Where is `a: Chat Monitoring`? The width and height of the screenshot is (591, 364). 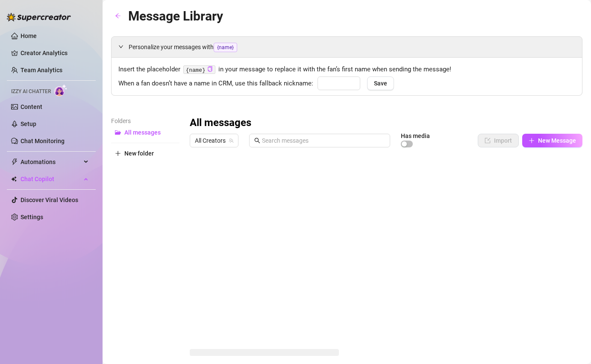 a: Chat Monitoring is located at coordinates (43, 141).